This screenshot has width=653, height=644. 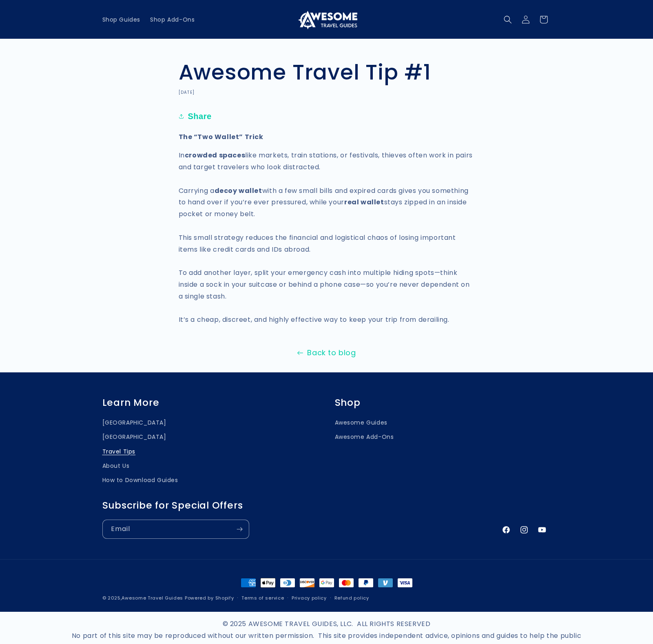 I want to click on h1: Awesome Travel Tip #1, so click(x=327, y=72).